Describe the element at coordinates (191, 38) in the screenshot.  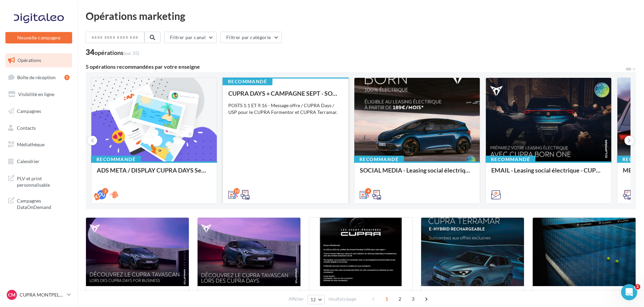
I see `button: Filtrer par canal` at that location.